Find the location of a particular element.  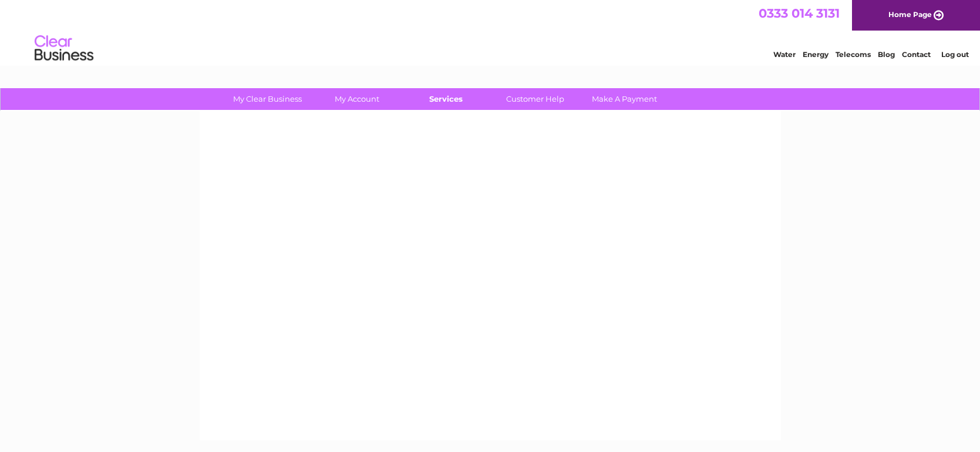

a: Services is located at coordinates (446, 98).